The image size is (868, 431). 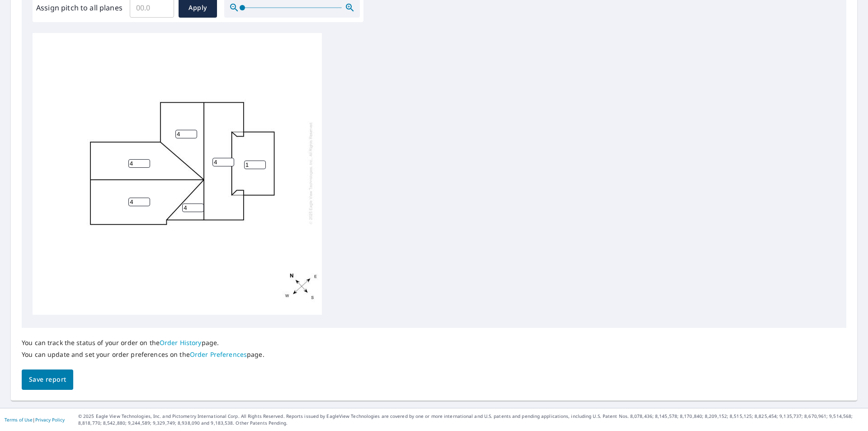 I want to click on a: Privacy Policy, so click(x=50, y=419).